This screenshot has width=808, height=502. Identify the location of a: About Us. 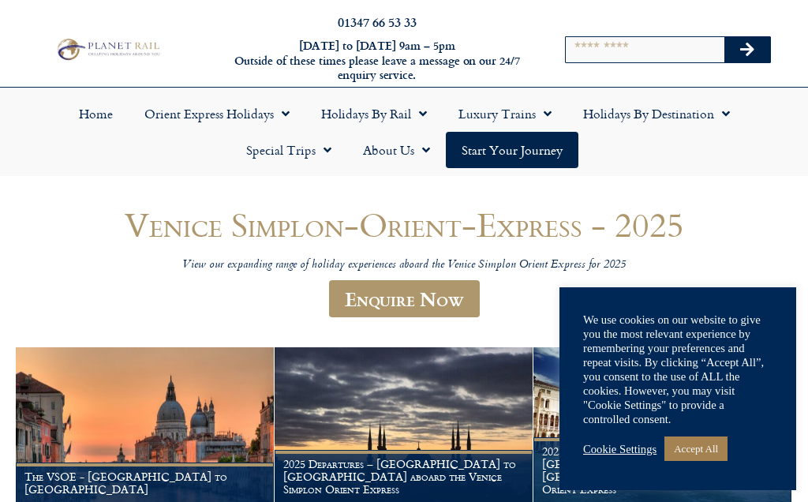
(396, 150).